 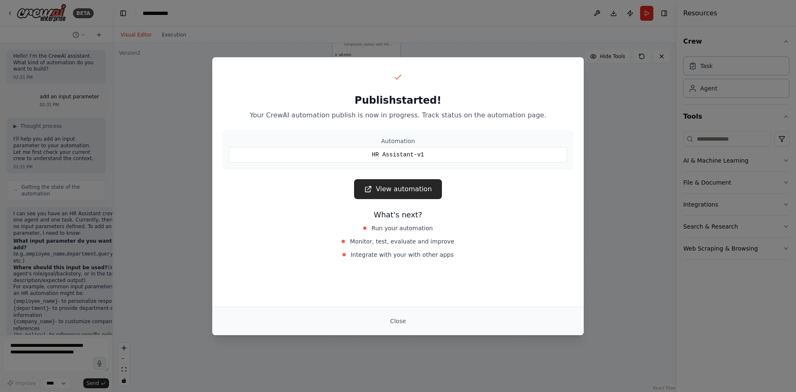 I want to click on button: Close, so click(x=398, y=321).